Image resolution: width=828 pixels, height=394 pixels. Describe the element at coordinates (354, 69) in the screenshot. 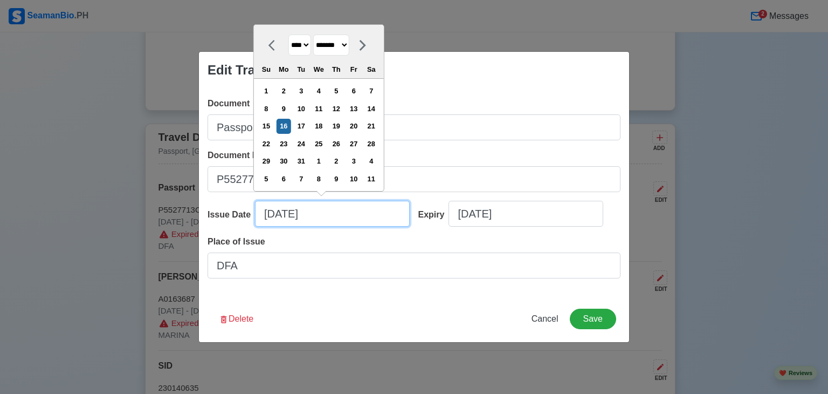

I see `div: Fr` at that location.